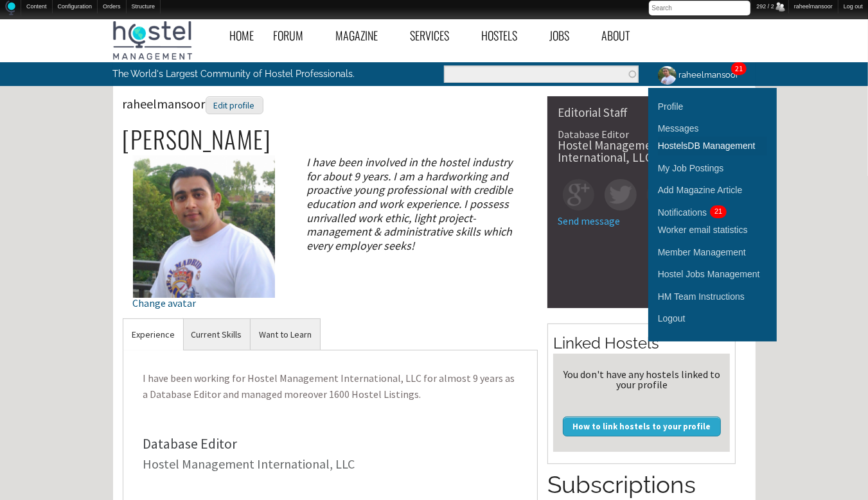 The width and height of the screenshot is (868, 500). What do you see at coordinates (294, 35) in the screenshot?
I see `a: Forum` at bounding box center [294, 35].